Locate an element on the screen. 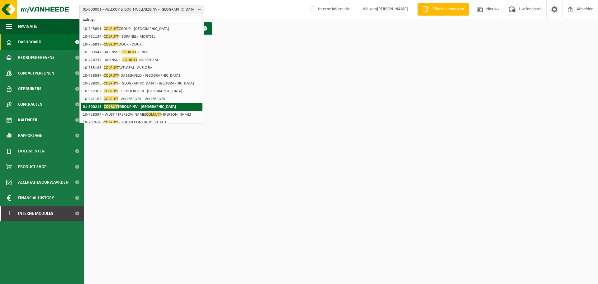 The image size is (598, 284). li: 10-478737 - ADENSOL - - NOSSEGEM is located at coordinates (142, 60).